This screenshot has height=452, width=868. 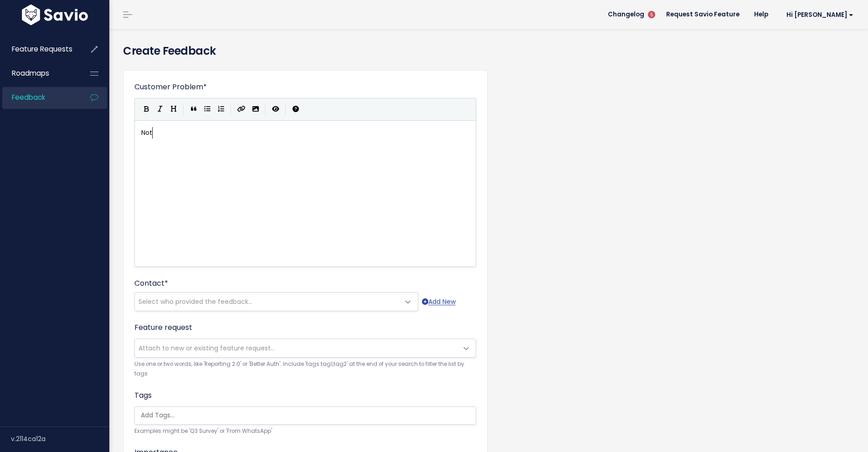 What do you see at coordinates (147, 133) in the screenshot?
I see `span: Not` at bounding box center [147, 133].